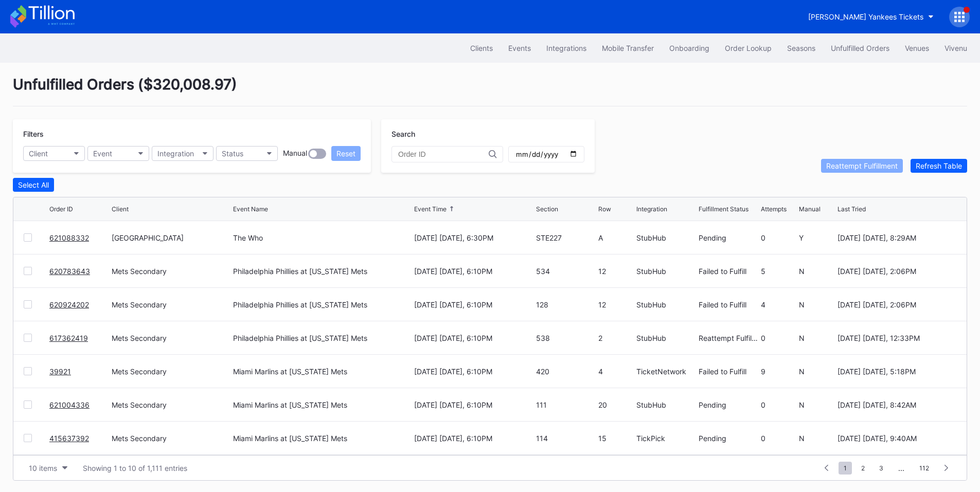 This screenshot has height=492, width=980. Describe the element at coordinates (247, 153) in the screenshot. I see `button: Status` at that location.